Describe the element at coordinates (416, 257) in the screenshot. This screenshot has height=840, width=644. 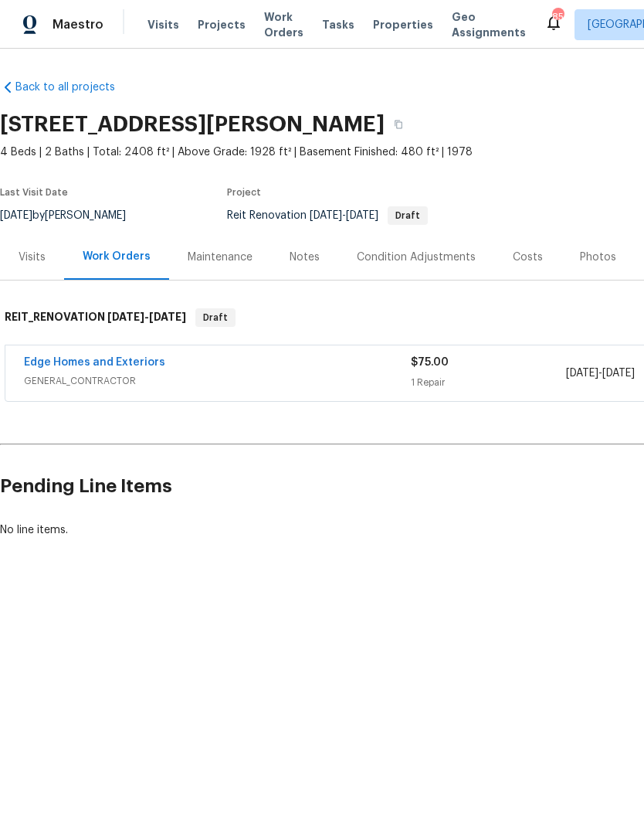
I see `div: Condition Adjustments` at that location.